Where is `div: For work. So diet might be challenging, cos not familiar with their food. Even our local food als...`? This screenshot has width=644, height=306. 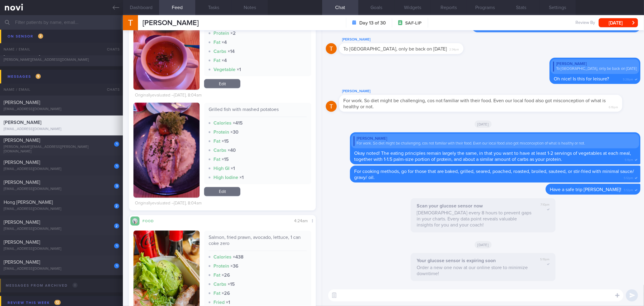
div: For work. So diet might be challenging, cos not familiar with their food. Even our local food als... is located at coordinates (495, 144).